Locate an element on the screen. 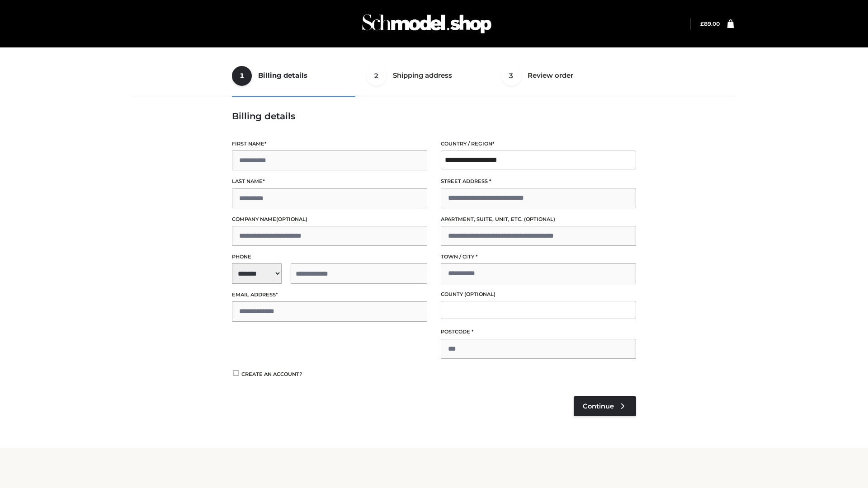 This screenshot has width=868, height=488. span: Continue is located at coordinates (598, 406).